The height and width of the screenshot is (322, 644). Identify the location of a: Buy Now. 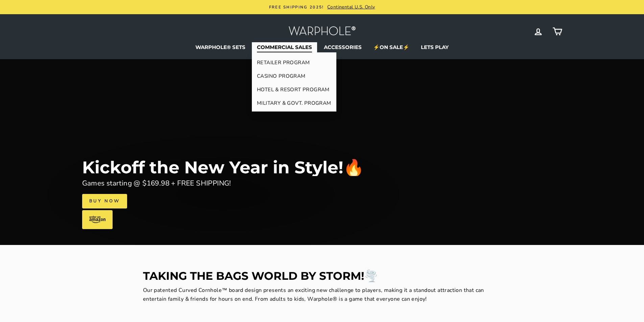
(104, 201).